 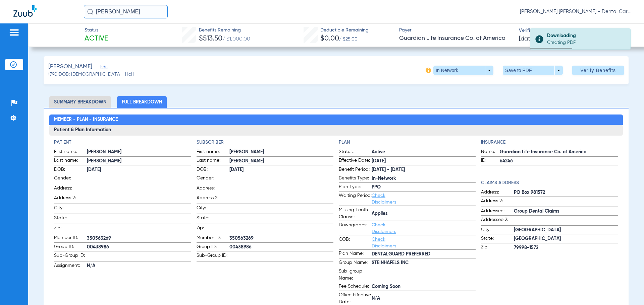 What do you see at coordinates (355, 243) in the screenshot?
I see `span: COB:` at bounding box center [355, 243].